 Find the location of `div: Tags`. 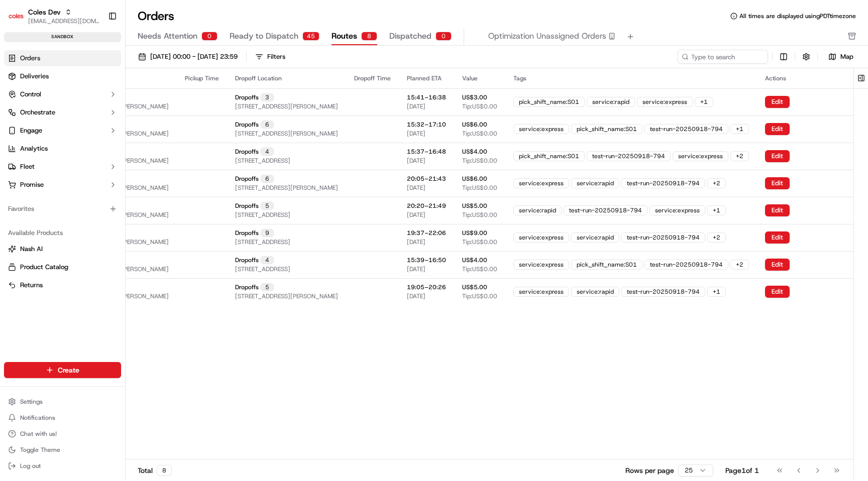

div: Tags is located at coordinates (631, 79).